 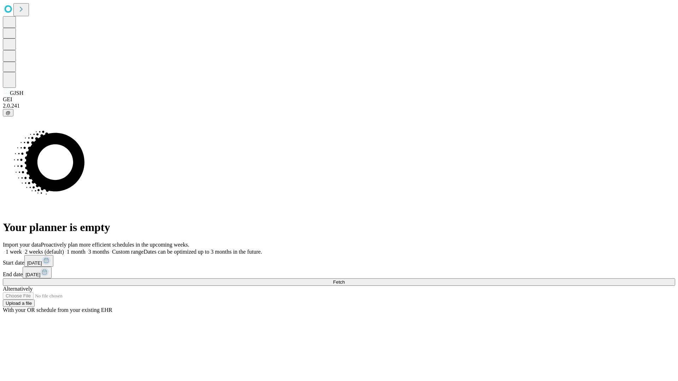 I want to click on button: Fetch, so click(x=339, y=282).